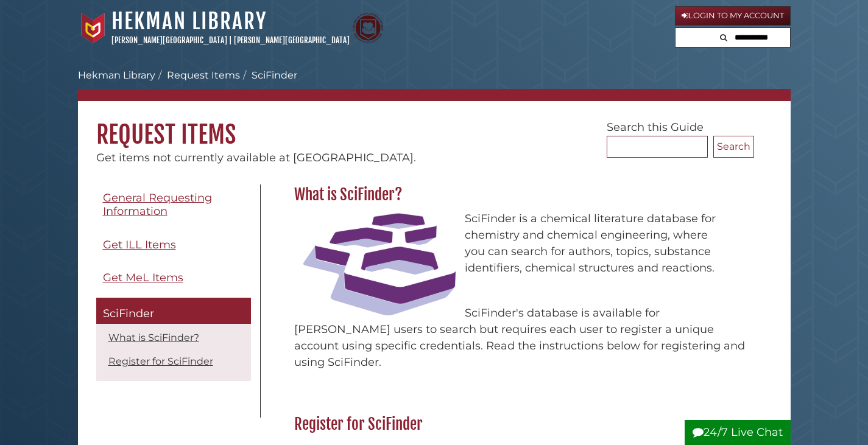 Image resolution: width=868 pixels, height=445 pixels. What do you see at coordinates (521, 424) in the screenshot?
I see `h2: Register for SciFinder` at bounding box center [521, 424].